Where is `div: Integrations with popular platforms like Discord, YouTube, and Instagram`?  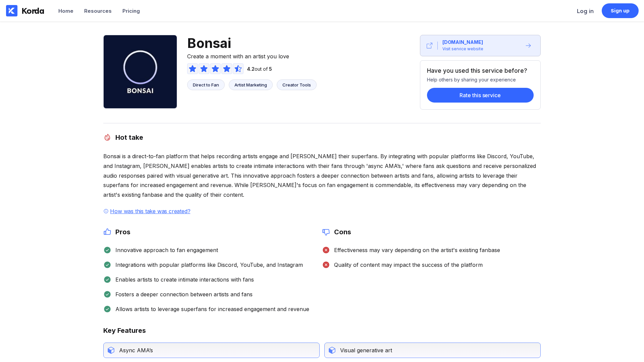 div: Integrations with popular platforms like Discord, YouTube, and Instagram is located at coordinates (207, 265).